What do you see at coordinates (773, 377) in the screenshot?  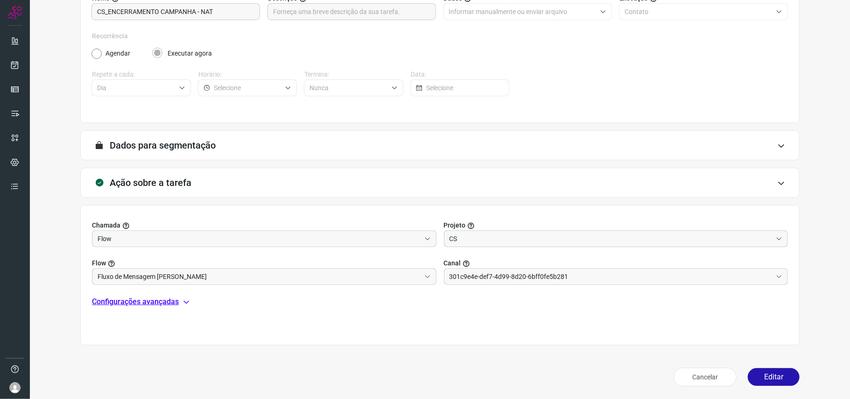 I see `button: Editar` at bounding box center [773, 377].